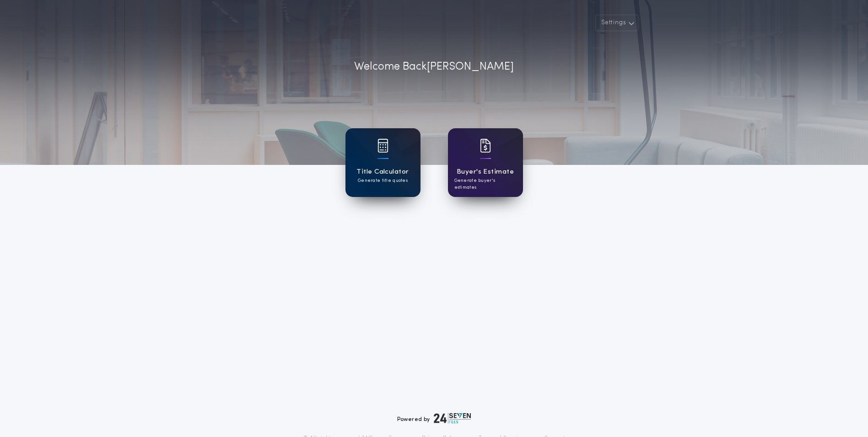  What do you see at coordinates (485, 163) in the screenshot?
I see `a: card iconBuyer's EstimateGenerate buyer's estimates` at bounding box center [485, 163].